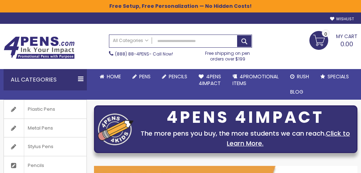  What do you see at coordinates (299, 76) in the screenshot?
I see `a: Rush` at bounding box center [299, 76].